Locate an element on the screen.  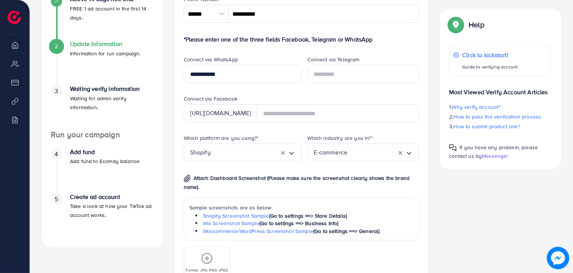
label: Which industry are you in? is located at coordinates (340, 138).